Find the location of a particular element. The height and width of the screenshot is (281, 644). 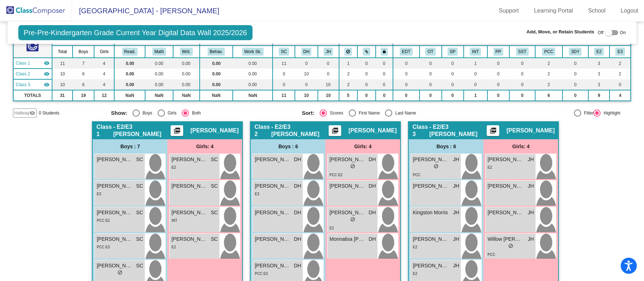

div: Girls: 4 is located at coordinates (521, 147).